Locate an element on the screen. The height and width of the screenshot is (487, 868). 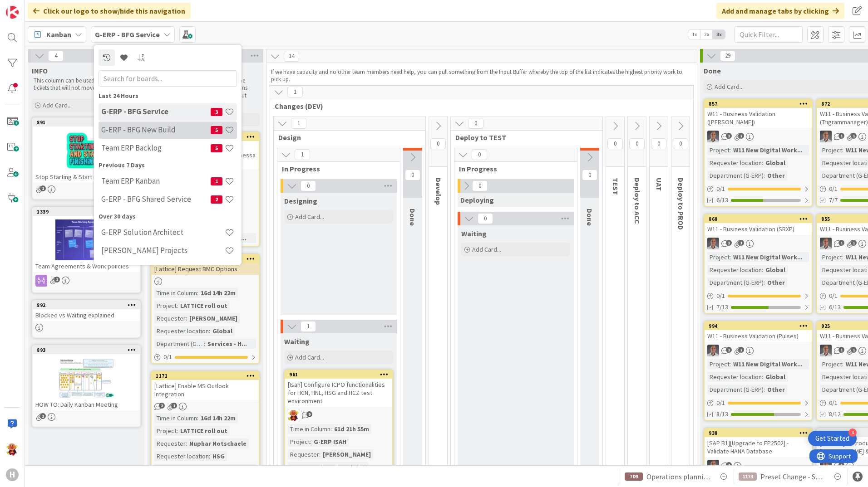
span: 6/13 is located at coordinates (722, 200).